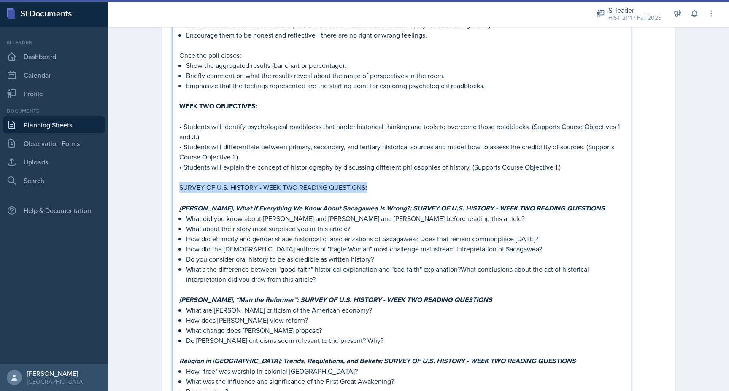 This screenshot has width=729, height=391. I want to click on p: SURVEY OF U.S. HISTORY - WEEK TWO READING QUESTIONS, so click(401, 187).